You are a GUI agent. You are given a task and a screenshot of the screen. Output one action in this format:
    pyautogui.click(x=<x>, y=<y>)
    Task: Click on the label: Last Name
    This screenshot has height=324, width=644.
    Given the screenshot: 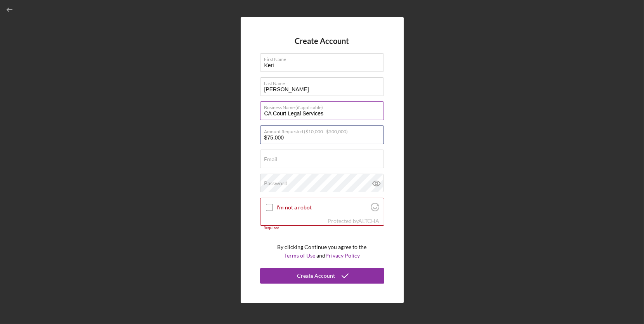 What is the action you would take?
    pyautogui.click(x=324, y=82)
    